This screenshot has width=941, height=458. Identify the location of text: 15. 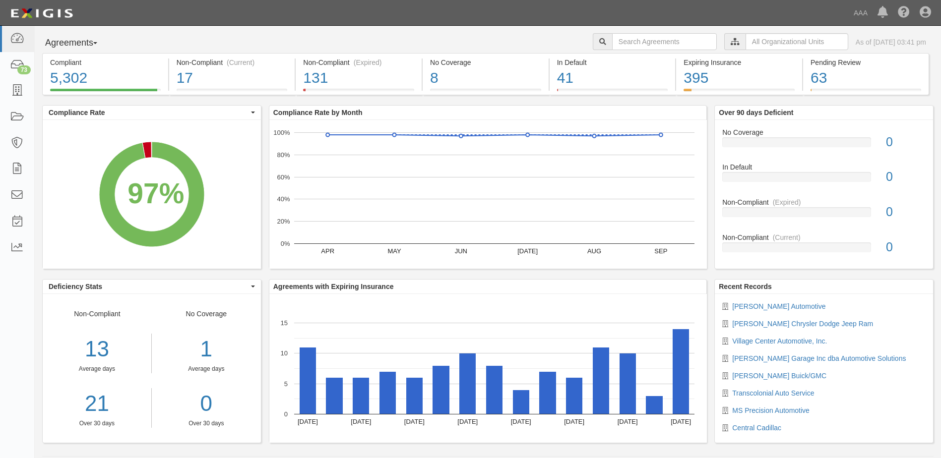
(284, 323).